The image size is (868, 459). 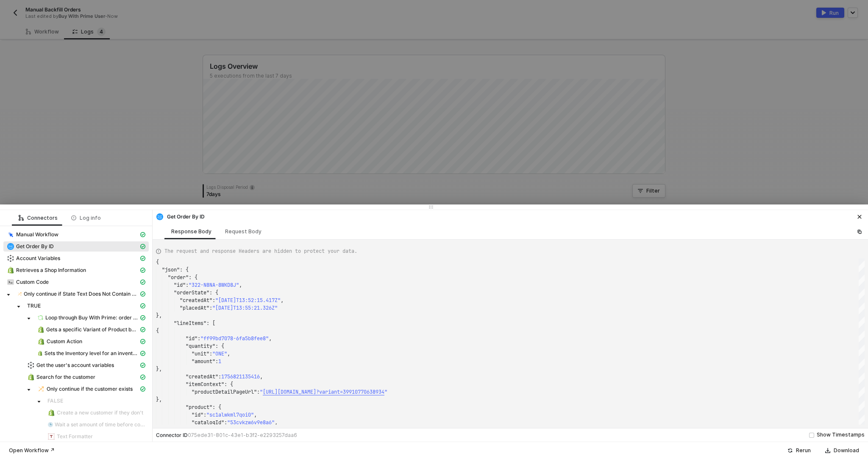 What do you see at coordinates (251, 422) in the screenshot?
I see `span: "53cvkzw6v9e8a6"` at bounding box center [251, 422].